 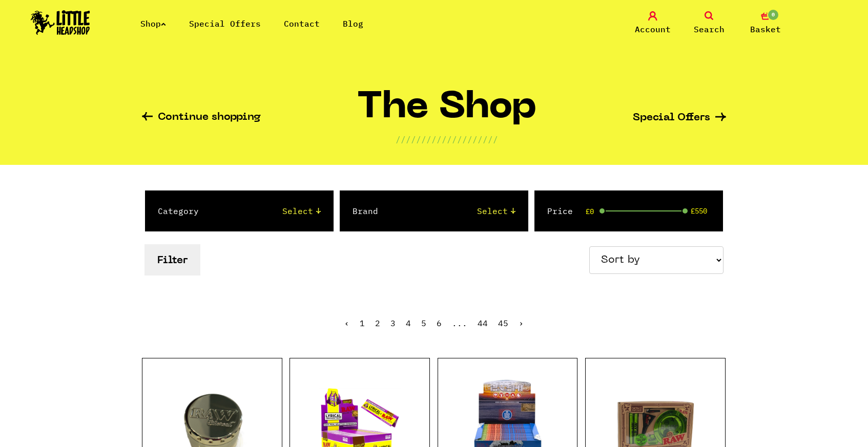 I want to click on a: Continue shopping, so click(x=201, y=118).